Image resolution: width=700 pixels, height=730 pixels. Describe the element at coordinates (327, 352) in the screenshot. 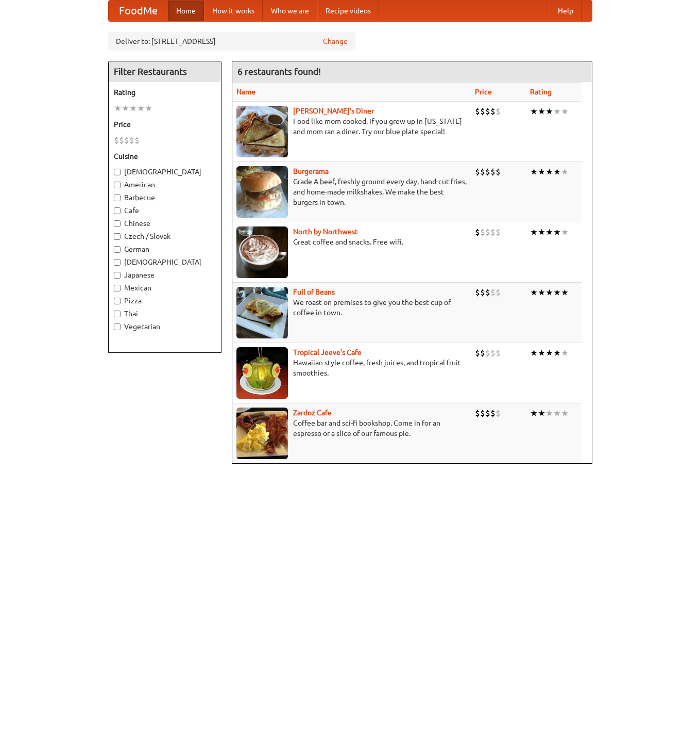

I see `a: Tropical Jeeve's Cafe` at that location.